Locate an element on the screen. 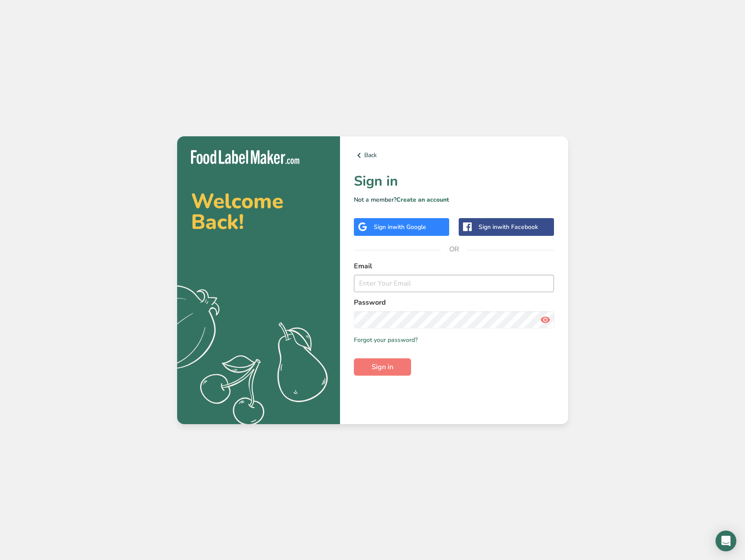 This screenshot has width=745, height=560. input: Enter Your Email is located at coordinates (453, 284).